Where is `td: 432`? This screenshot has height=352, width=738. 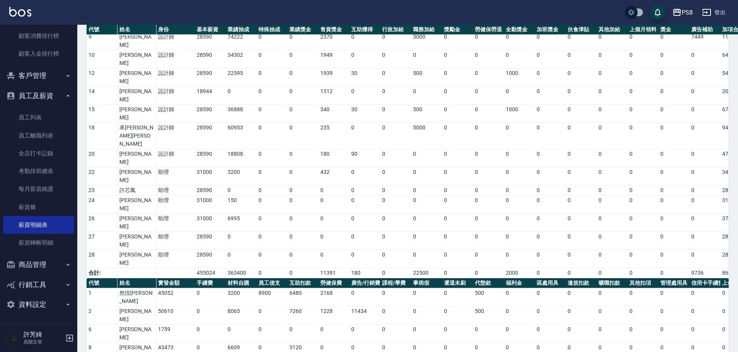
td: 432 is located at coordinates (334, 176).